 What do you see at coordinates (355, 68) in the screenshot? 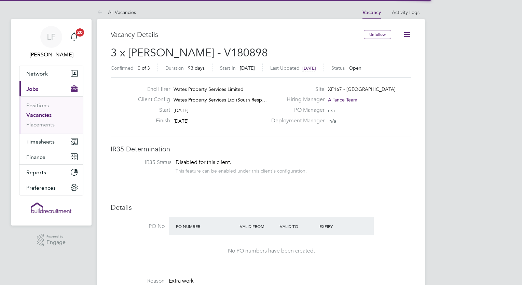
I see `span: Open` at bounding box center [355, 68].